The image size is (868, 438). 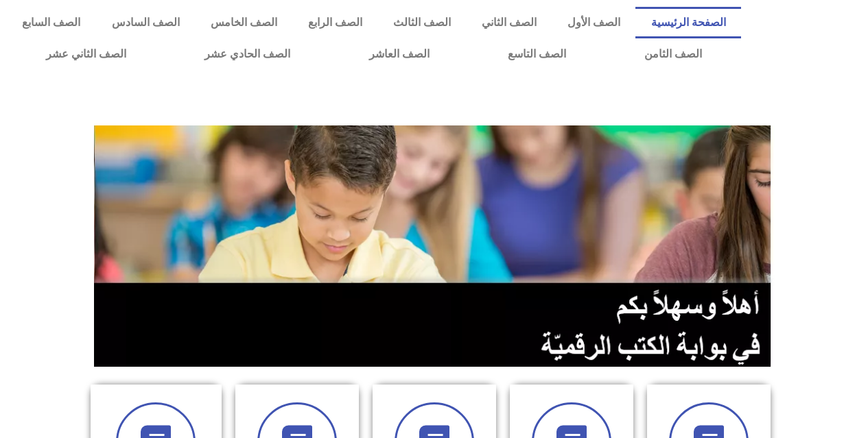 I want to click on a: الصف الخامس, so click(x=244, y=23).